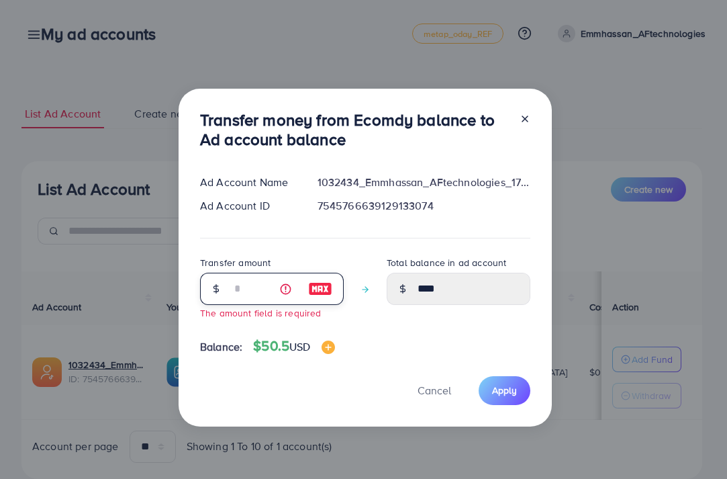 Image resolution: width=727 pixels, height=479 pixels. I want to click on button: Cancel, so click(435, 390).